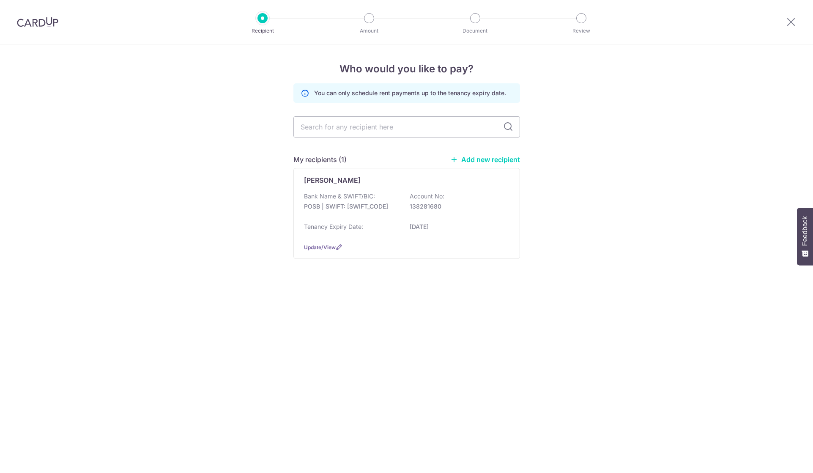 The height and width of the screenshot is (473, 813). I want to click on input: Search for any recipient here, so click(407, 127).